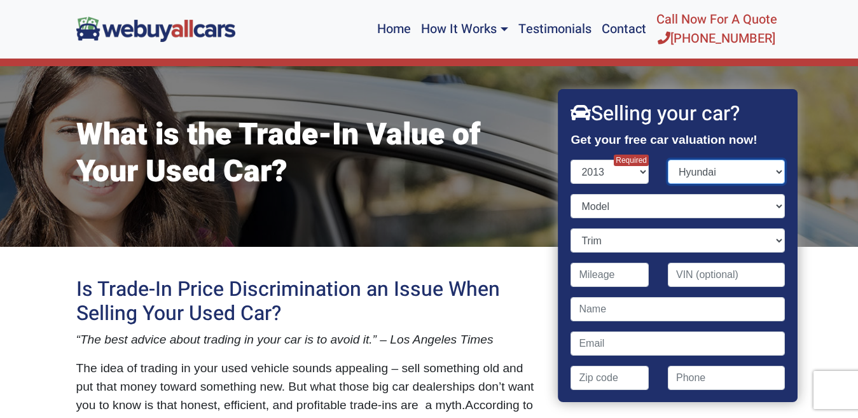 This screenshot has height=418, width=858. I want to click on img: We Buy All Cars in NJ logo, so click(156, 29).